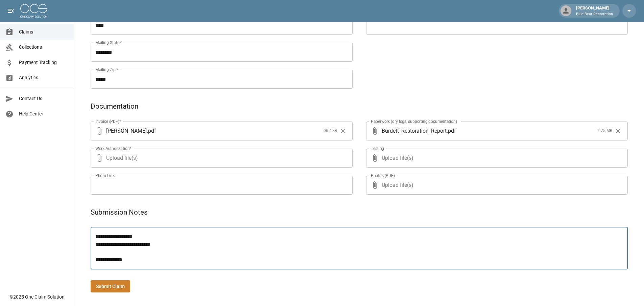  What do you see at coordinates (43, 114) in the screenshot?
I see `span: Help Center` at bounding box center [43, 114].